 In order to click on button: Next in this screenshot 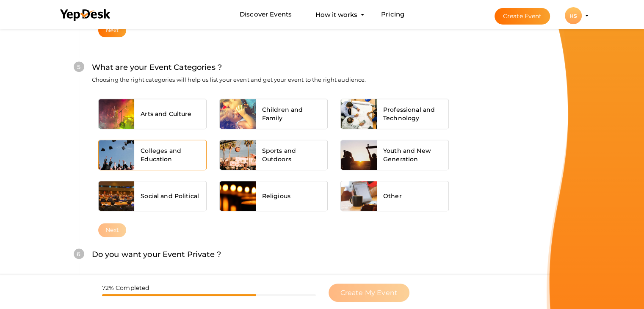, I will do `click(112, 230)`.